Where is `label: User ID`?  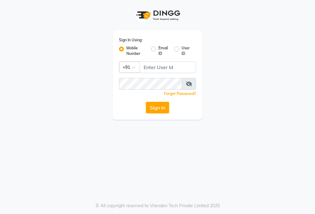
label: User ID is located at coordinates (186, 51).